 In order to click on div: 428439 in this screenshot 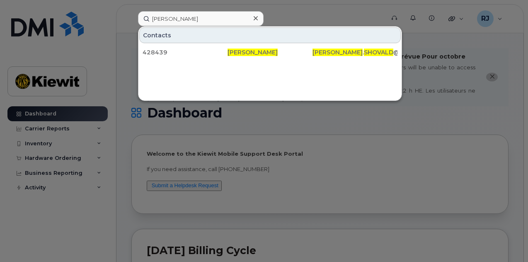, I will do `click(185, 52)`.